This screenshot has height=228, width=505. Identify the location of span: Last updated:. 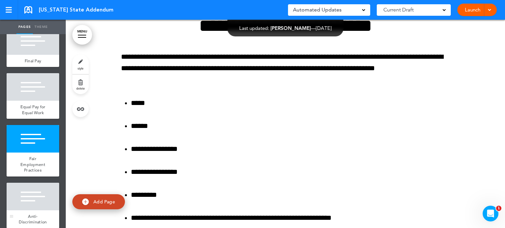
(254, 28).